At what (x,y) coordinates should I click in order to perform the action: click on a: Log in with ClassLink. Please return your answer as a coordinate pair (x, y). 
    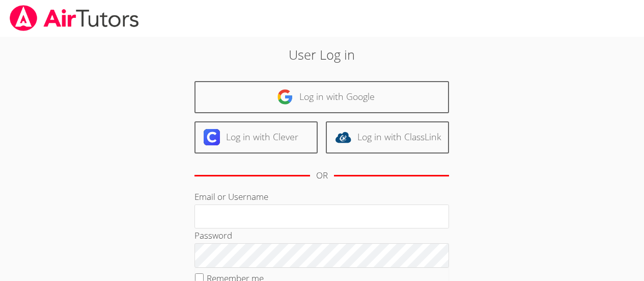
    Looking at the image, I should click on (388, 137).